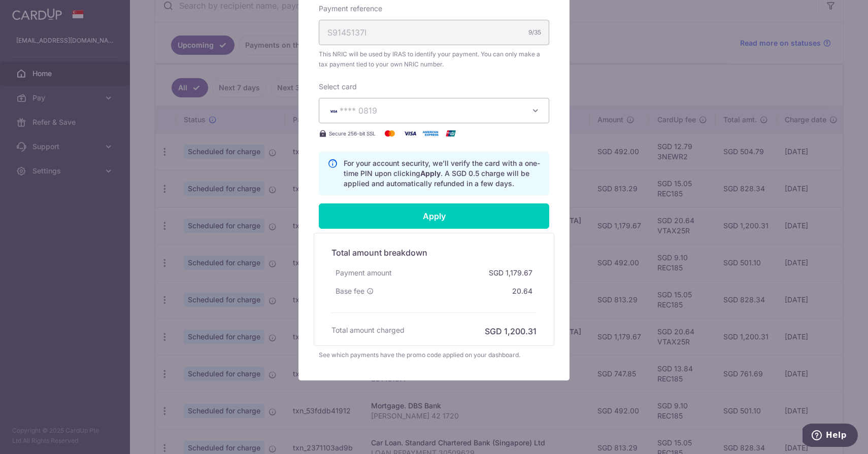  I want to click on img: UnionPay, so click(451, 133).